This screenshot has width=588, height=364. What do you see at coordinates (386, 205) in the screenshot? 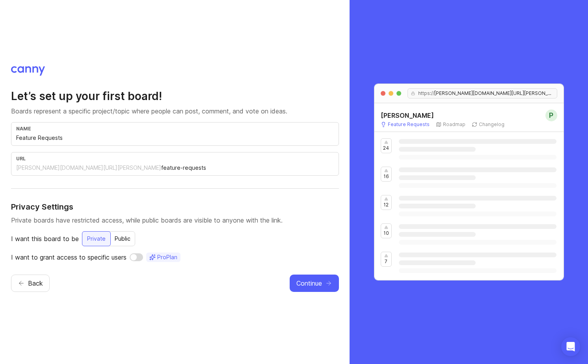
I see `p: 12` at bounding box center [386, 205].